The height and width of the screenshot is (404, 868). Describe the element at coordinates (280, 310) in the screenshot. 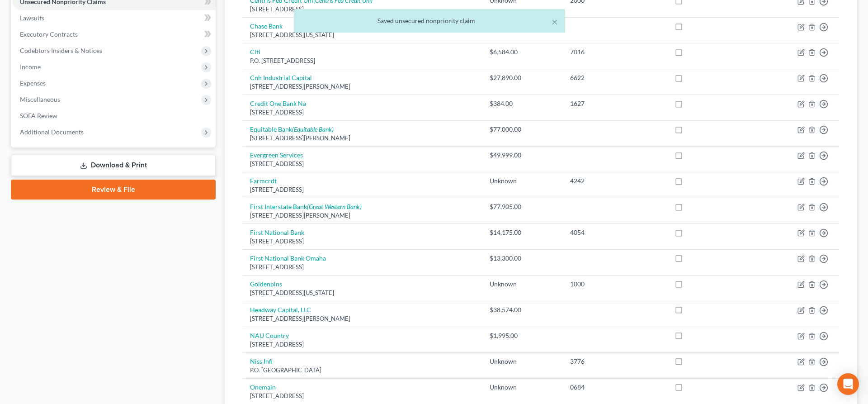

I see `a: Headway Capital, LLC` at that location.